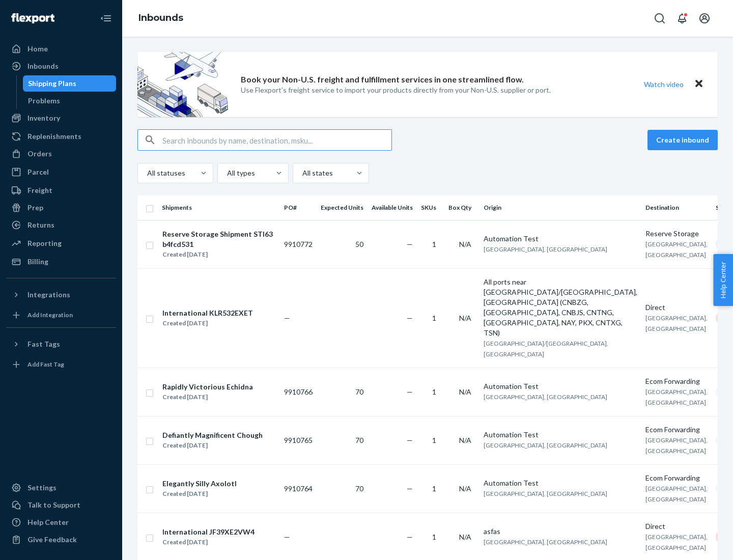 This screenshot has width=733, height=560. Describe the element at coordinates (61, 49) in the screenshot. I see `a: Home` at that location.